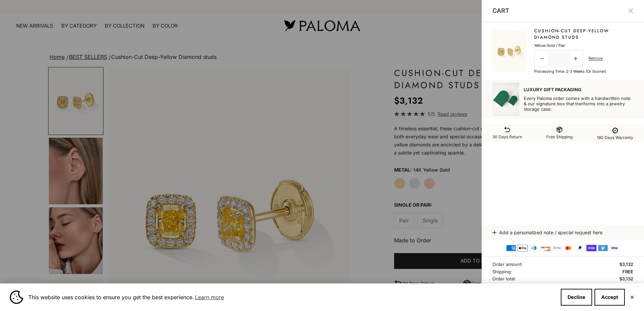 The height and width of the screenshot is (311, 644). What do you see at coordinates (292, 298) in the screenshot?
I see `span: This website uses cookies to ensure you get the best experience.` at bounding box center [292, 298].